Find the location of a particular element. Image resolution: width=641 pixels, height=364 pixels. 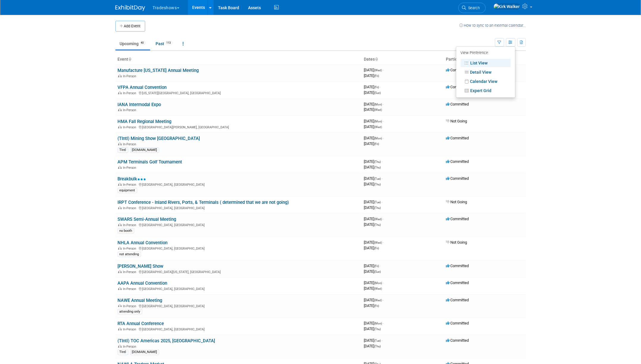

a: NHLA Annual Convention is located at coordinates (143, 243).